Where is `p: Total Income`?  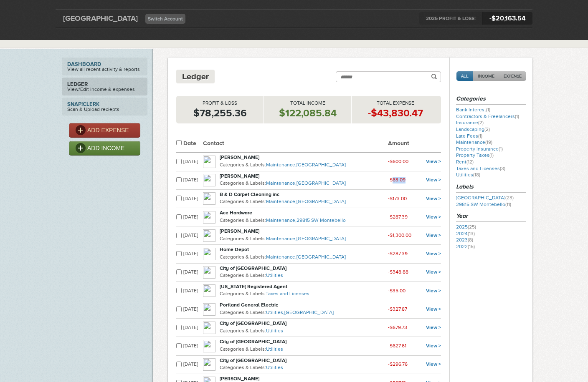 p: Total Income is located at coordinates (307, 104).